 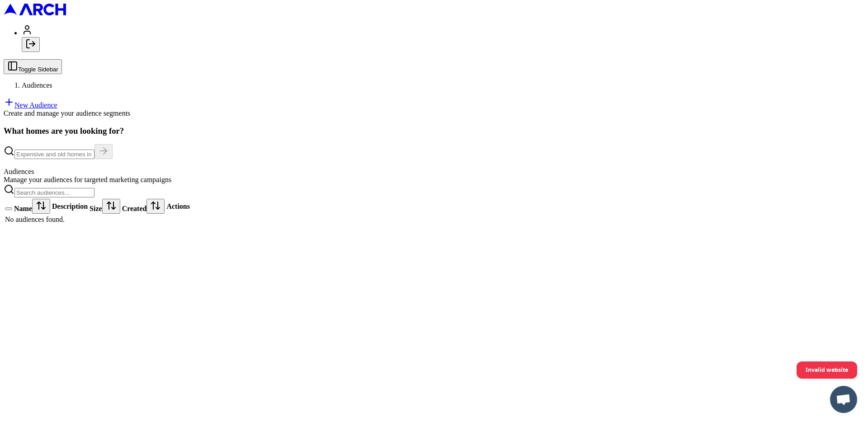 I want to click on div: Audiences, so click(x=434, y=172).